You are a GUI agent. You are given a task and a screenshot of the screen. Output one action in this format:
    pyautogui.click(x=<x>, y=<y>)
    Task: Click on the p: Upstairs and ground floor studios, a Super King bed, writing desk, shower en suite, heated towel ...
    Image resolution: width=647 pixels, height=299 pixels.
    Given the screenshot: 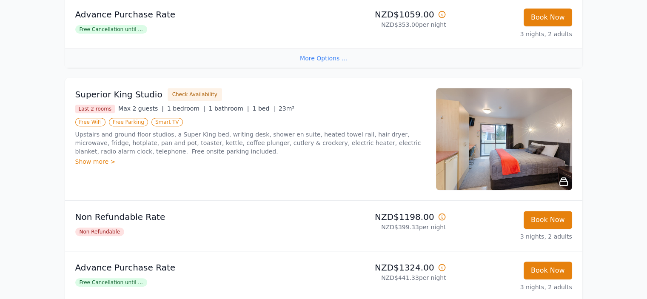 What is the action you would take?
    pyautogui.click(x=251, y=143)
    